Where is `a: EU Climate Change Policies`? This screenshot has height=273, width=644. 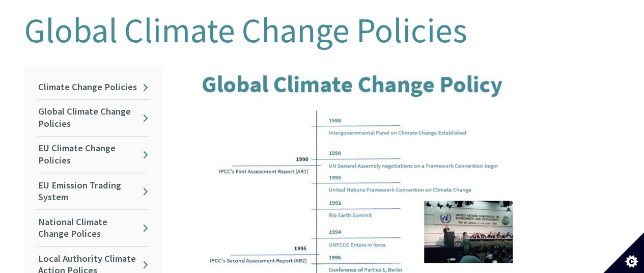
a: EU Climate Change Policies is located at coordinates (93, 154).